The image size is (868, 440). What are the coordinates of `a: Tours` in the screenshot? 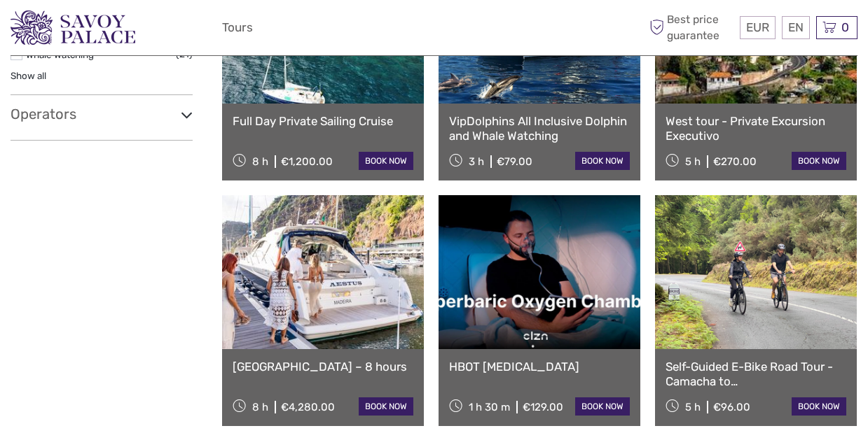 It's located at (238, 28).